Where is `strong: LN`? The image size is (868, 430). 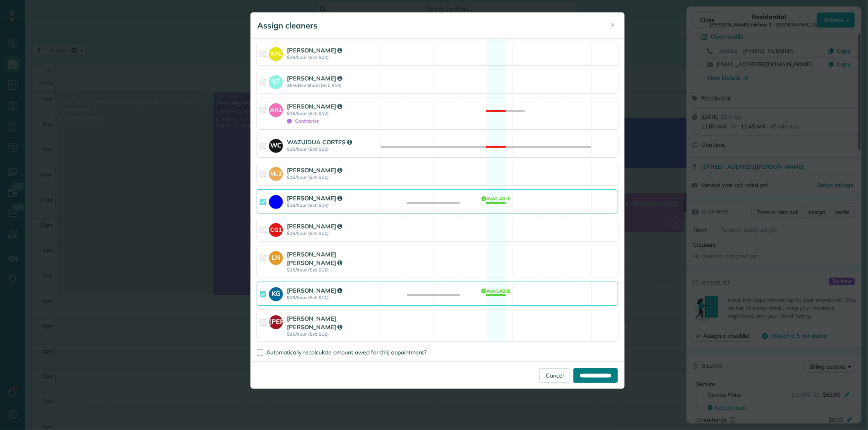
strong: LN is located at coordinates (276, 257).